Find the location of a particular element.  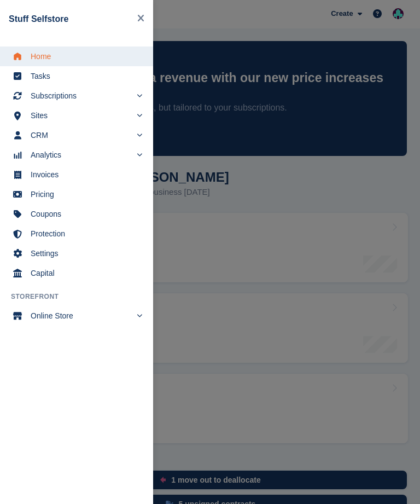

span: Coupons is located at coordinates (83, 214).